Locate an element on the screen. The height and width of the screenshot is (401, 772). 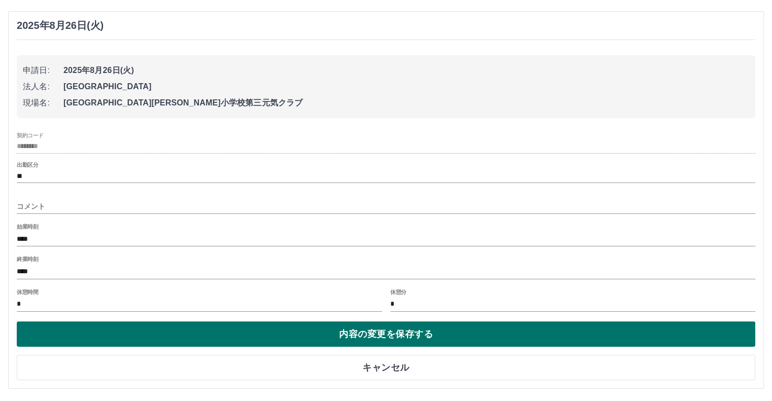
span: 法人名: is located at coordinates (43, 87).